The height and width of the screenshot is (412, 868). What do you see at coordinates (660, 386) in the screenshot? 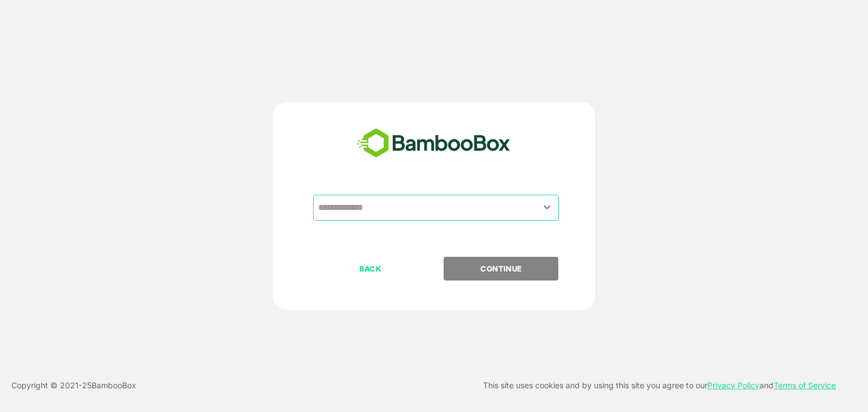
I see `p: This site uses cookies and by using this site you agree to our and` at bounding box center [660, 386].